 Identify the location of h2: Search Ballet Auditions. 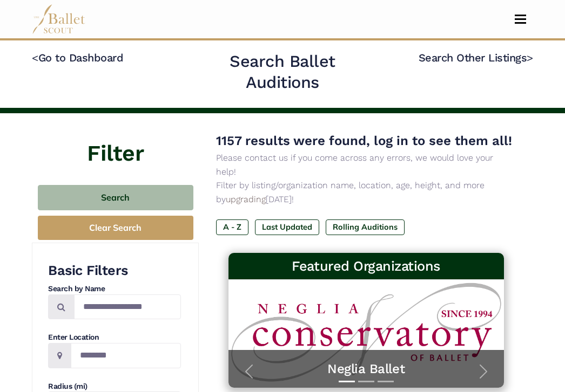
(282, 72).